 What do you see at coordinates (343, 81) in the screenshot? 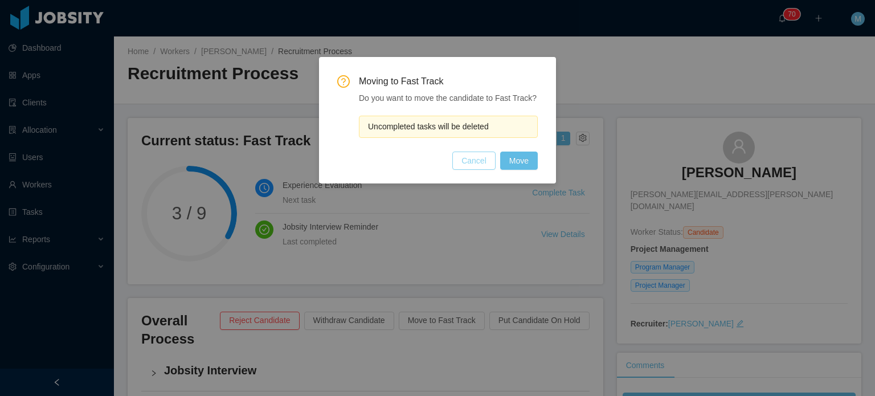
I see `i: icon: question-circle` at bounding box center [343, 81].